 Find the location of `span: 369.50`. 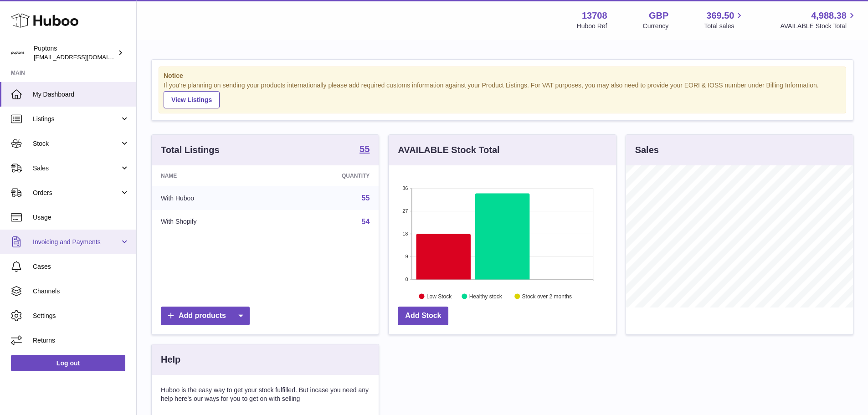

span: 369.50 is located at coordinates (720, 16).